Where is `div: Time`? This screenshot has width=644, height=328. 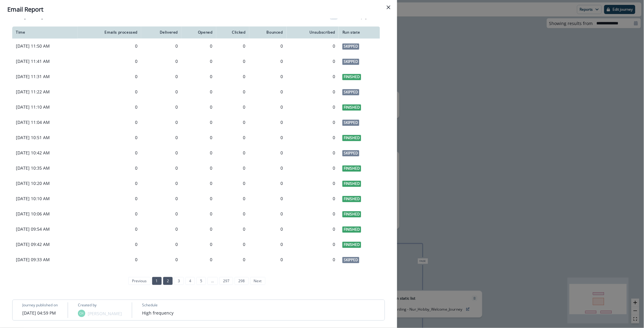
div: Time is located at coordinates (45, 32).